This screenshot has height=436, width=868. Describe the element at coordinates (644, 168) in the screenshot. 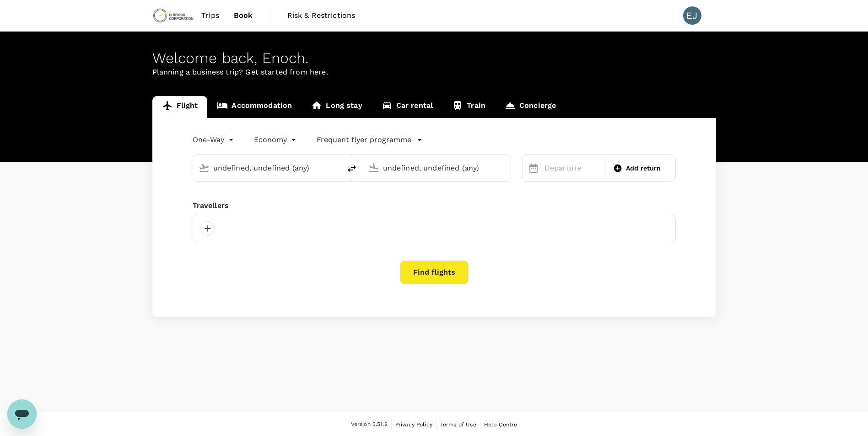

I see `span: Add return` at that location.